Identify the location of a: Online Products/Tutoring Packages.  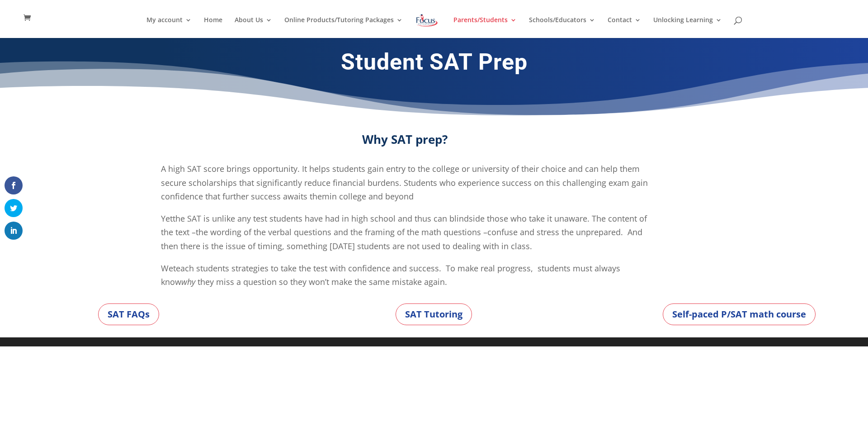
(344, 27).